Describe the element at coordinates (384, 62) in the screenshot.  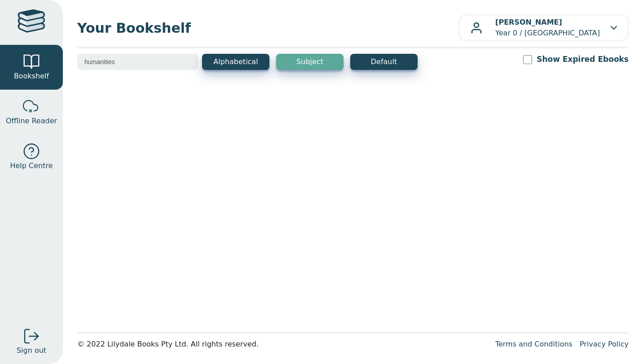
I see `button: Default` at that location.